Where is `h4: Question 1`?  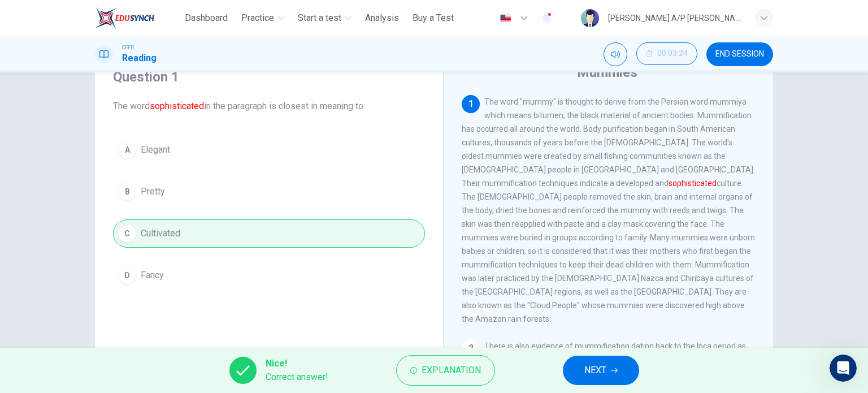 h4: Question 1 is located at coordinates (269, 77).